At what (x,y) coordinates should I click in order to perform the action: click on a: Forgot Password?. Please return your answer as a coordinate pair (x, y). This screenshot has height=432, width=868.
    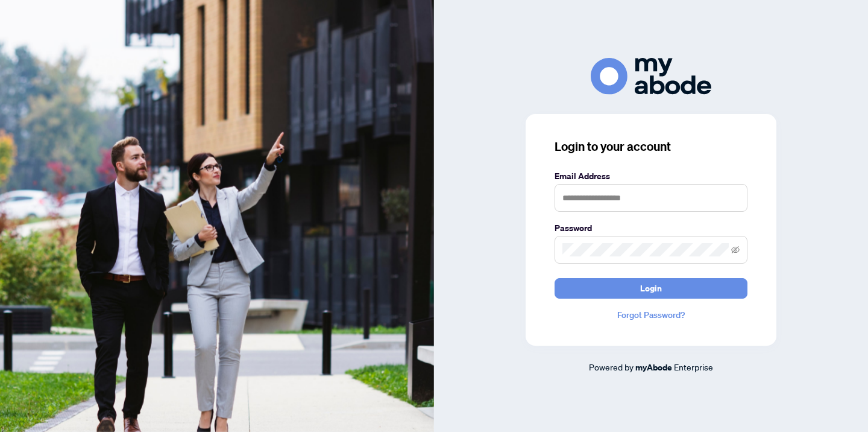
    Looking at the image, I should click on (651, 315).